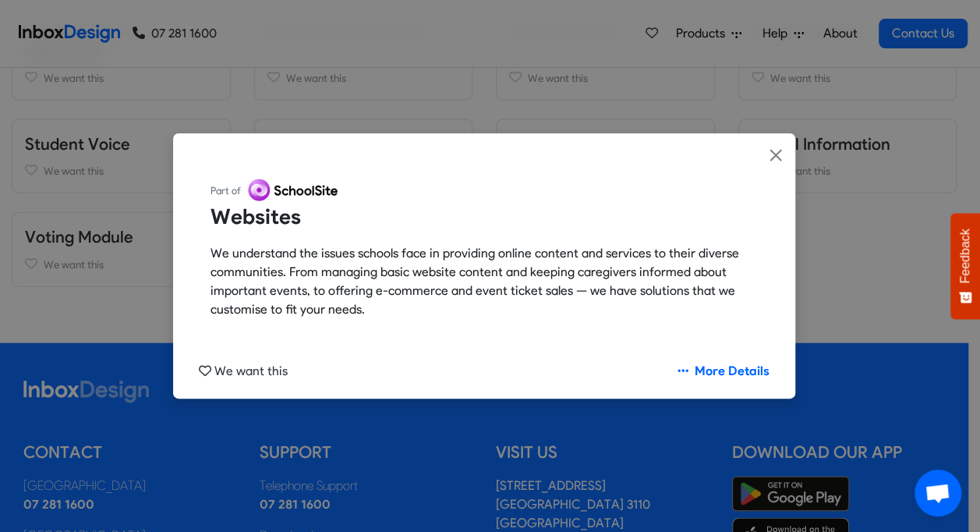 This screenshot has width=980, height=532. What do you see at coordinates (776, 156) in the screenshot?
I see `button: Close` at bounding box center [776, 156].